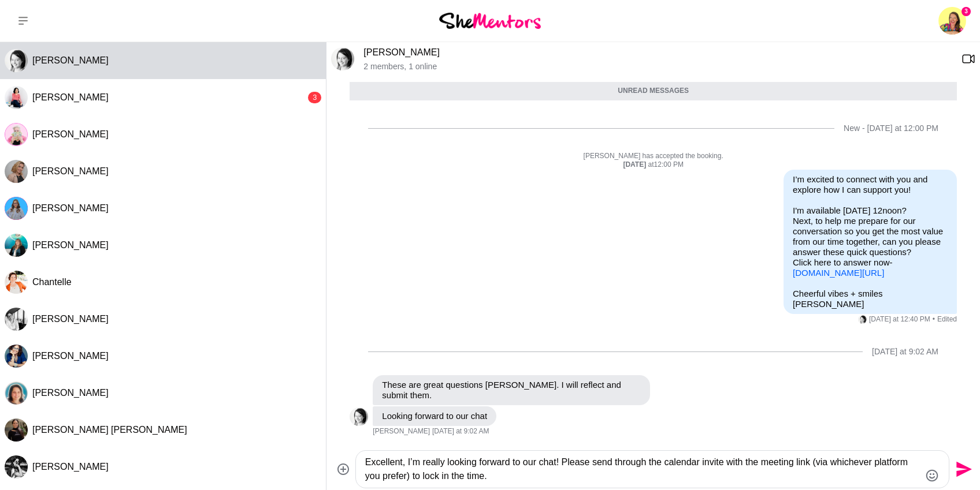 The width and height of the screenshot is (980, 490). What do you see at coordinates (16, 97) in the screenshot?
I see `div: Jolynne Rydz` at bounding box center [16, 97].